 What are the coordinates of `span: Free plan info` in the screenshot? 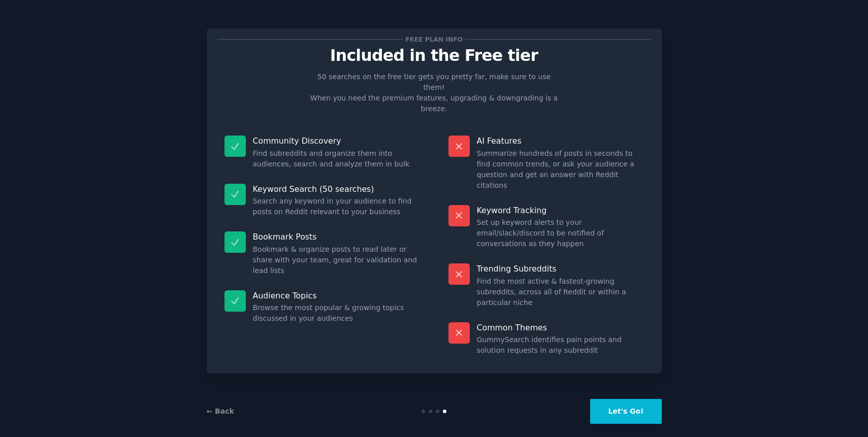 It's located at (434, 39).